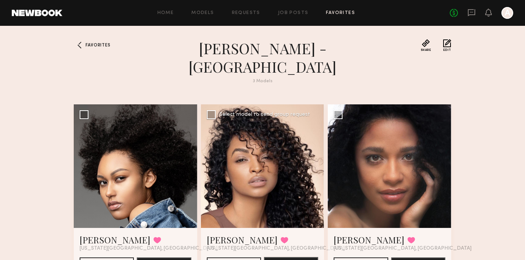  What do you see at coordinates (293, 13) in the screenshot?
I see `a: Job Posts` at bounding box center [293, 13].